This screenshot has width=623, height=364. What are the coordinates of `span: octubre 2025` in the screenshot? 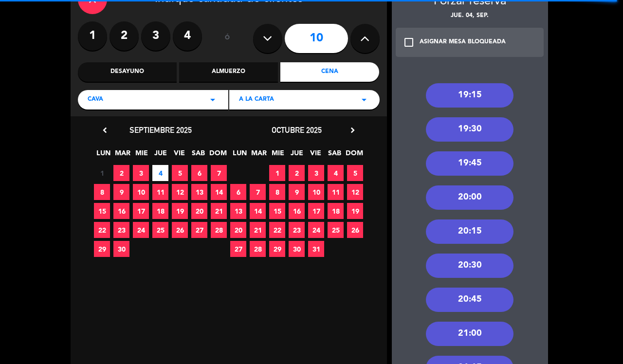 It's located at (297, 130).